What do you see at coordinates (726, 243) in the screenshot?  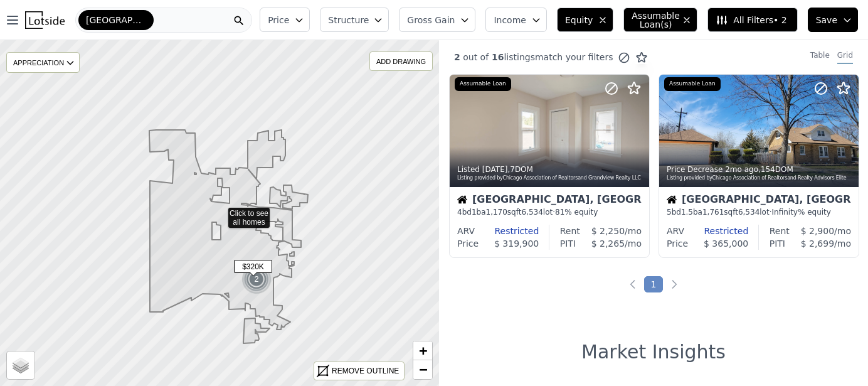 I see `span: $ 365,000` at bounding box center [726, 243].